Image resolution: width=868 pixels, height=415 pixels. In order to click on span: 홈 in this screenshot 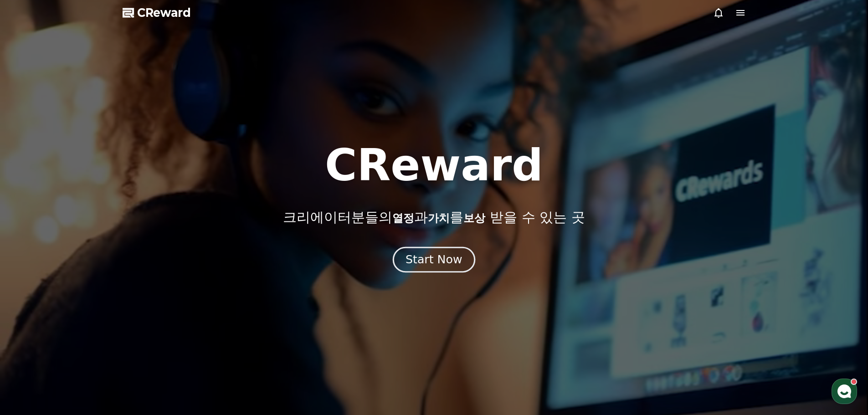, I will do `click(31, 306)`.